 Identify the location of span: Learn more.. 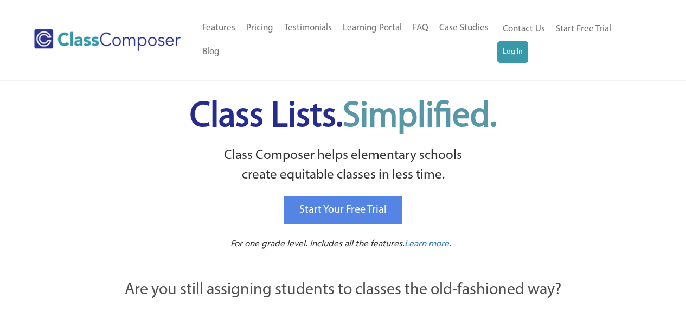
(428, 243).